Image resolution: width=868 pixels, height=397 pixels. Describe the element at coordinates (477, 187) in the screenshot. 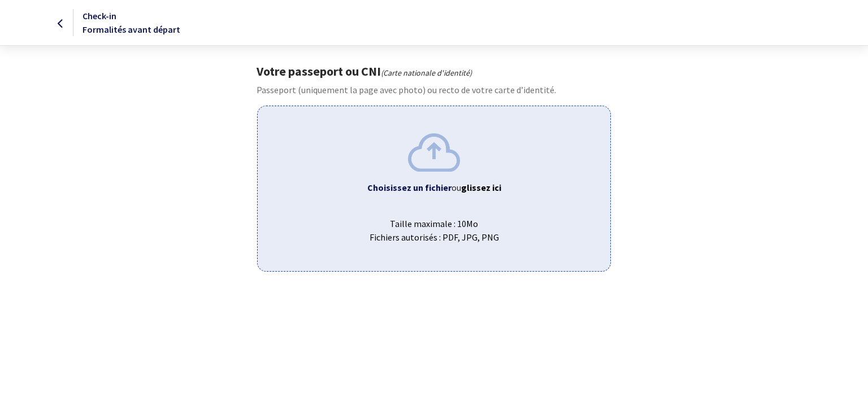

I see `span: ou` at that location.